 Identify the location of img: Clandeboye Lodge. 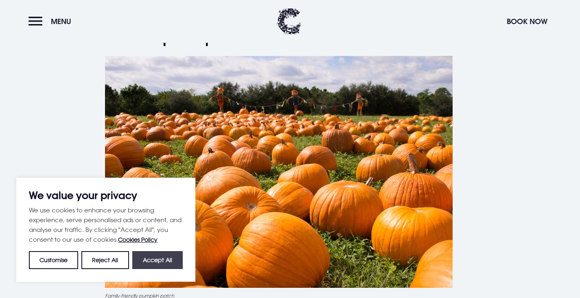
(289, 21).